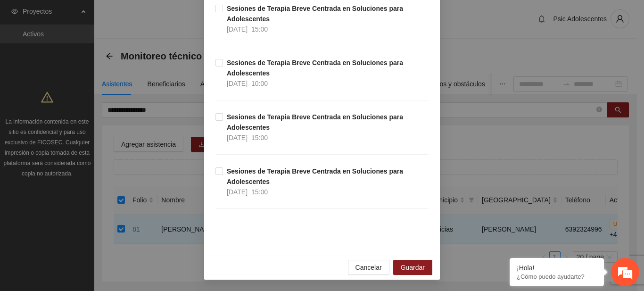 This screenshot has height=291, width=644. I want to click on span: Estamos en línea., so click(92, 141).